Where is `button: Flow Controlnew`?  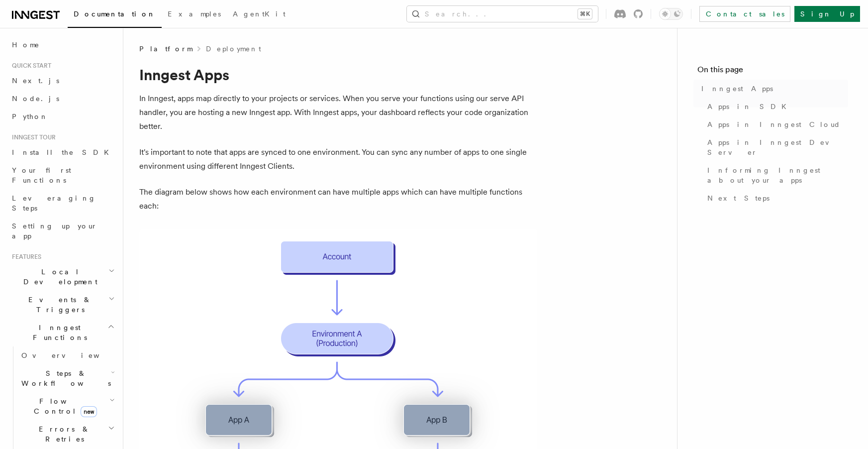
button: Flow Controlnew is located at coordinates (67, 406).